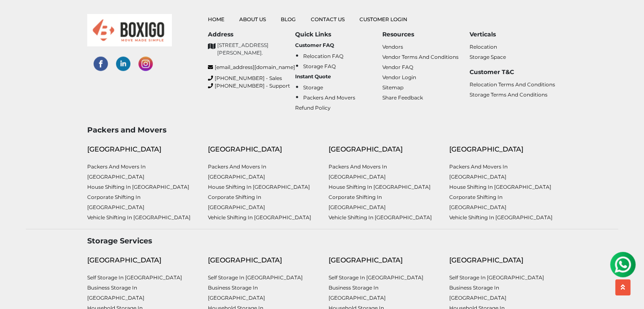  Describe the element at coordinates (392, 47) in the screenshot. I see `a: Vendors` at that location.